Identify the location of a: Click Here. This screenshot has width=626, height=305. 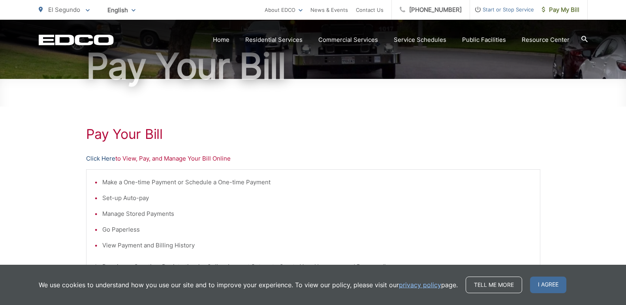
(101, 159).